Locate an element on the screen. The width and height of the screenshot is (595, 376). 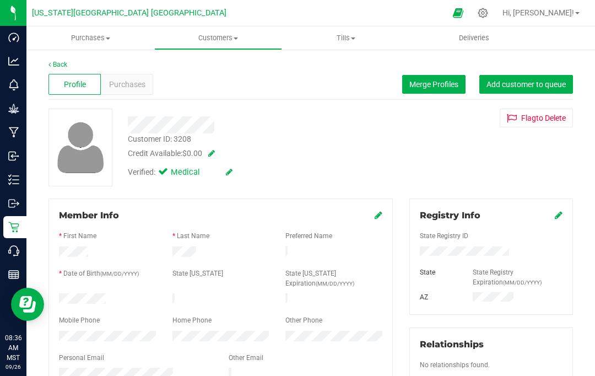
label: Home Phone is located at coordinates (192, 320).